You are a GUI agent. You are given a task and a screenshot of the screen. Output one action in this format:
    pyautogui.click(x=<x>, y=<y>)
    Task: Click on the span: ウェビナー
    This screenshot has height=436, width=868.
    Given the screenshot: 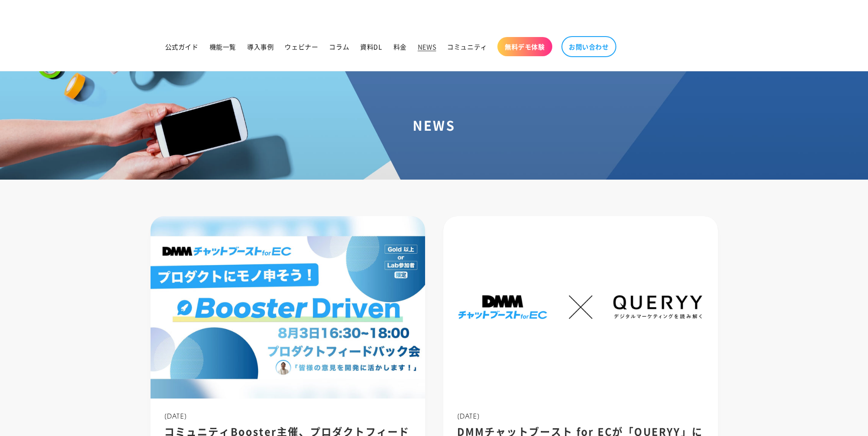 What is the action you would take?
    pyautogui.click(x=301, y=46)
    